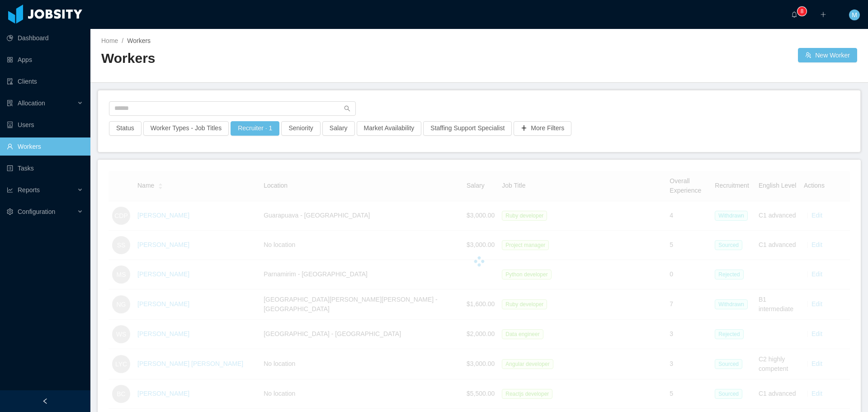 The image size is (868, 412). I want to click on h2: Workers, so click(290, 58).